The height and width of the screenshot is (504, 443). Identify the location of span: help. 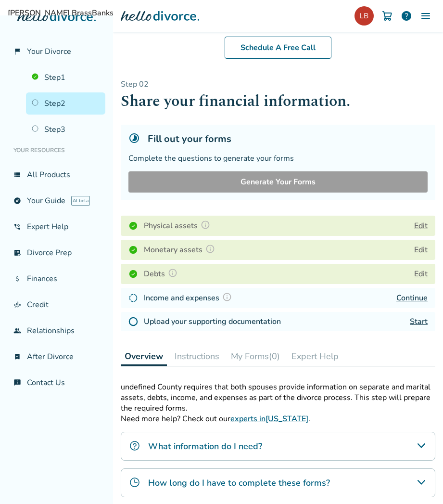
(406, 16).